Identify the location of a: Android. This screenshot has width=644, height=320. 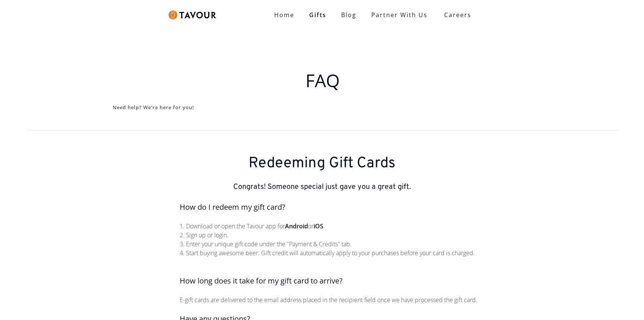
(297, 226).